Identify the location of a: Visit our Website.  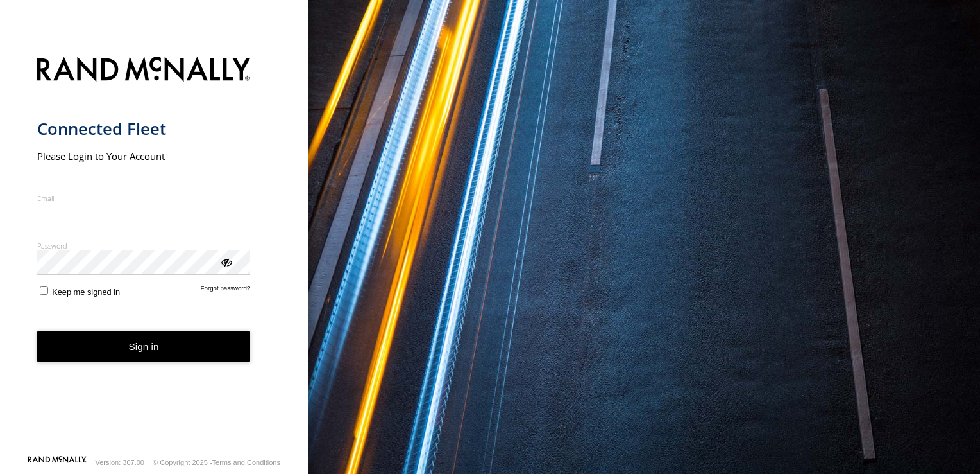
(57, 462).